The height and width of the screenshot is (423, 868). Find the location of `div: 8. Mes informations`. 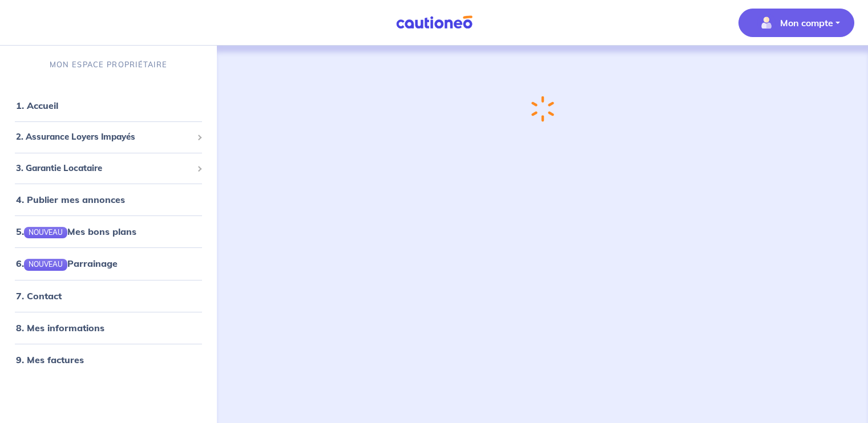

div: 8. Mes informations is located at coordinates (108, 328).